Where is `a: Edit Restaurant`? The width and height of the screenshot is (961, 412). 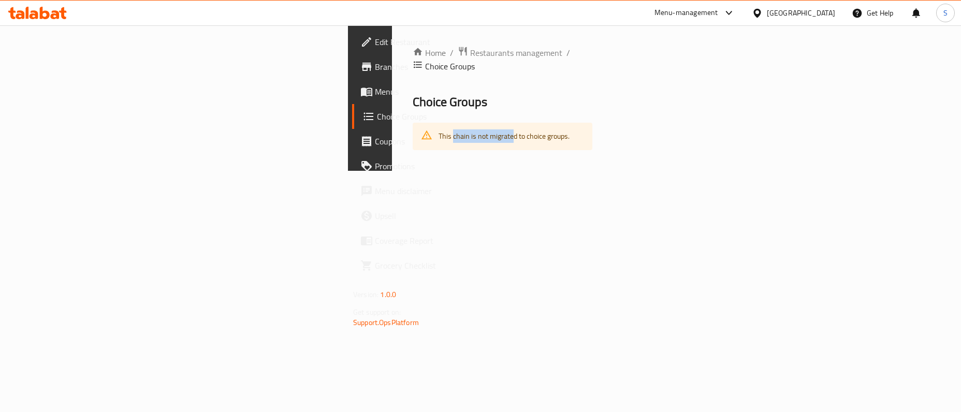
a: Edit Restaurant is located at coordinates (430, 42).